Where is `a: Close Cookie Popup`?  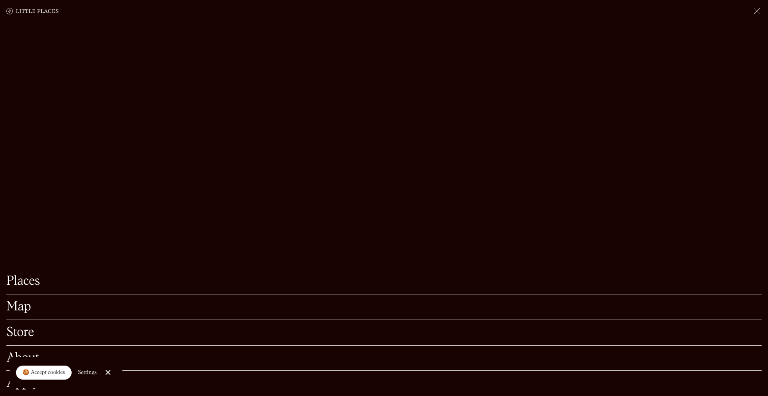 a: Close Cookie Popup is located at coordinates (108, 372).